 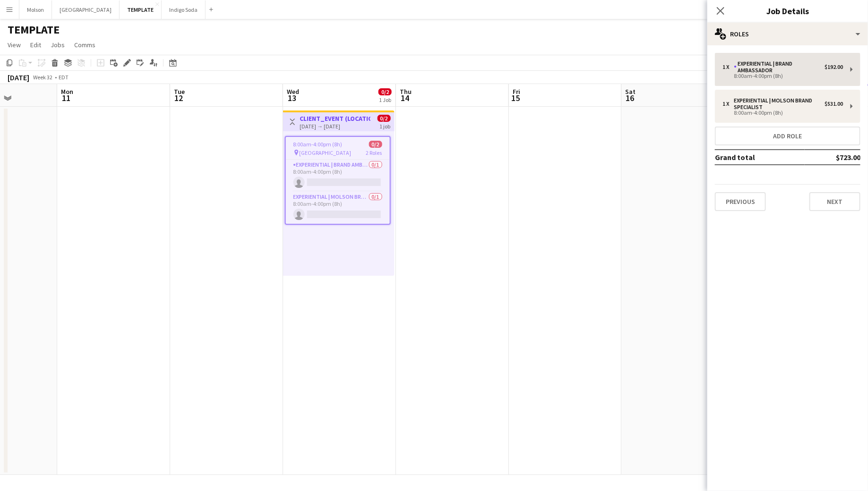 What do you see at coordinates (788, 11) in the screenshot?
I see `h3: Job Details` at bounding box center [788, 11].